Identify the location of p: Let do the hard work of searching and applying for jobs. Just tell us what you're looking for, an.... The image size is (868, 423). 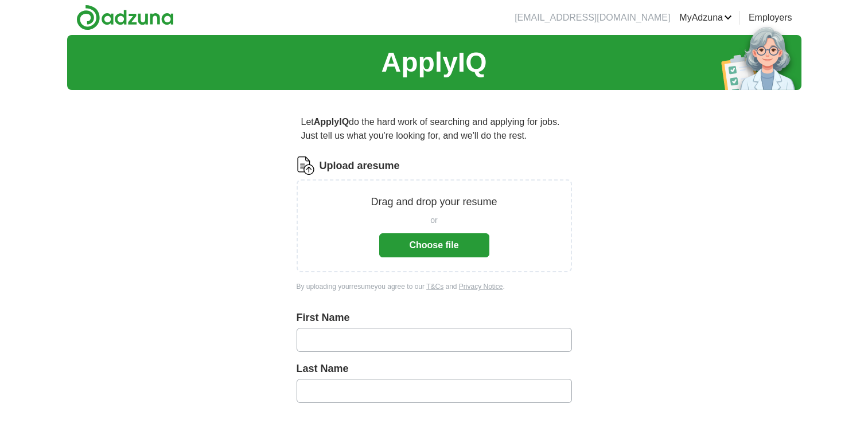
(434, 129).